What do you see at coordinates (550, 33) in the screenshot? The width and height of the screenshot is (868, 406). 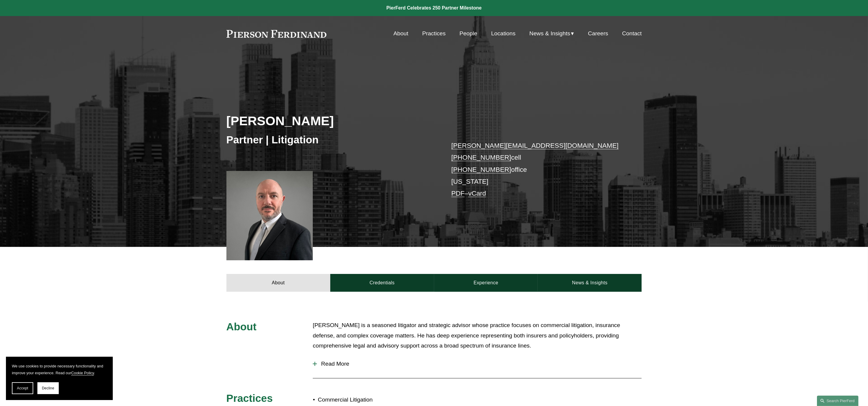 I see `span: News & Insights` at bounding box center [550, 33].